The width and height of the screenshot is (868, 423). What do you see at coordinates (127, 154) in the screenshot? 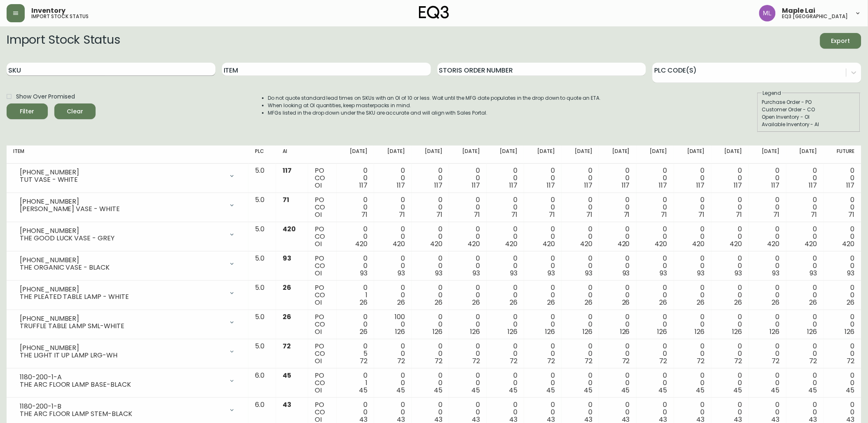
I see `th: Item` at bounding box center [127, 154].